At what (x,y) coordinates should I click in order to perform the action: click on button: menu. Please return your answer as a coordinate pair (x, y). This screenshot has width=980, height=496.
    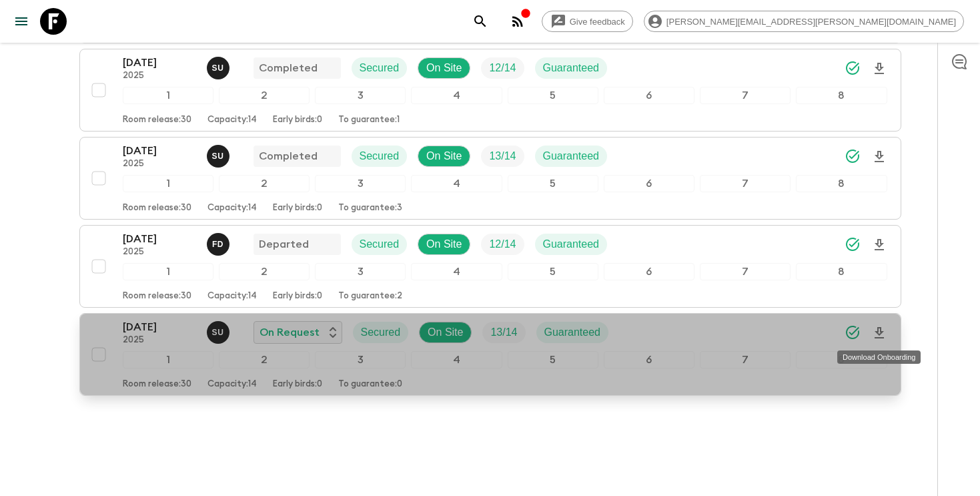
    Looking at the image, I should click on (21, 21).